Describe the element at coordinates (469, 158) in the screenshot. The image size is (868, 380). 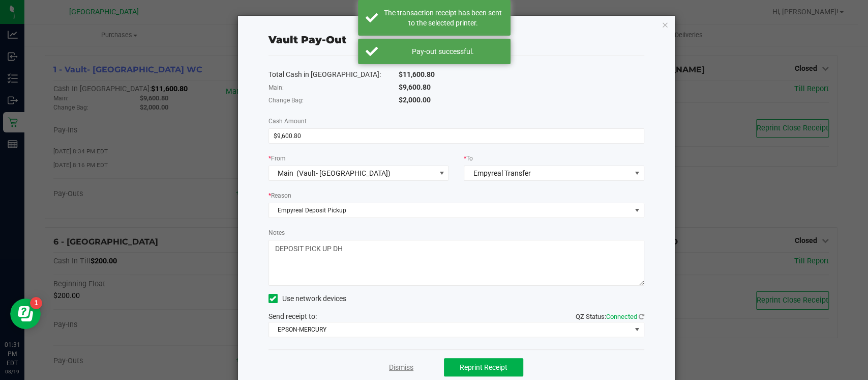
I see `label: To` at that location.